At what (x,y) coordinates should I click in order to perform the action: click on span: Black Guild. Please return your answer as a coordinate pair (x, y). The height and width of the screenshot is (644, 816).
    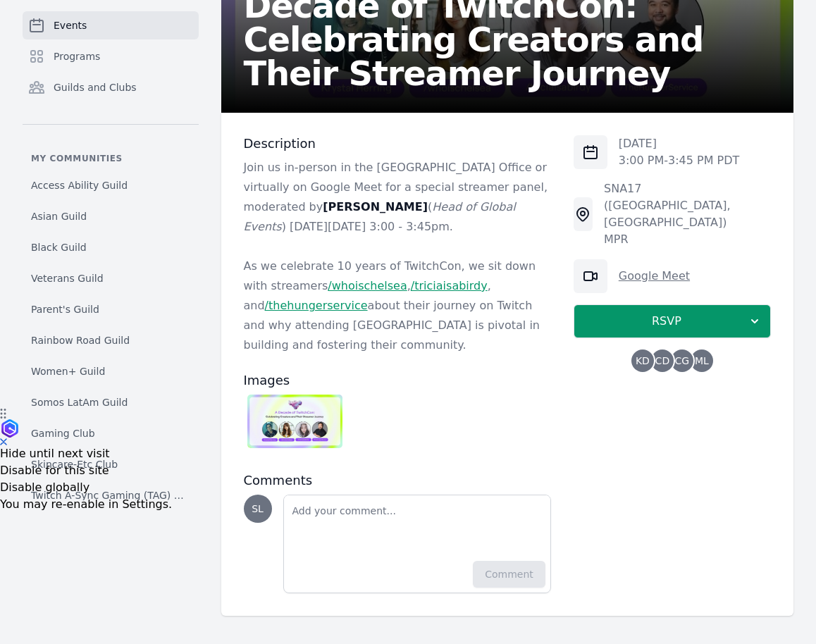
    Looking at the image, I should click on (58, 247).